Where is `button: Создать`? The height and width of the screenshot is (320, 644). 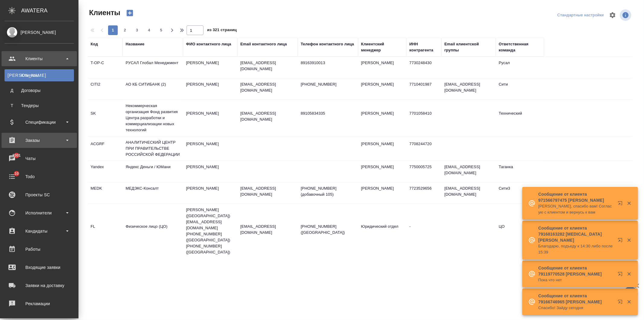
button: Создать is located at coordinates (130, 13).